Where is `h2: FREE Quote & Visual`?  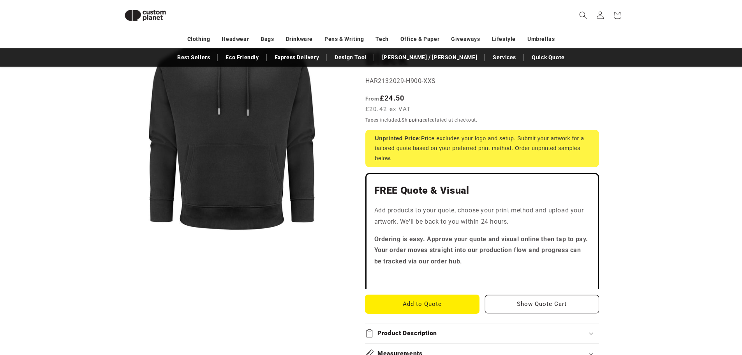
h2: FREE Quote & Visual is located at coordinates (482, 191).